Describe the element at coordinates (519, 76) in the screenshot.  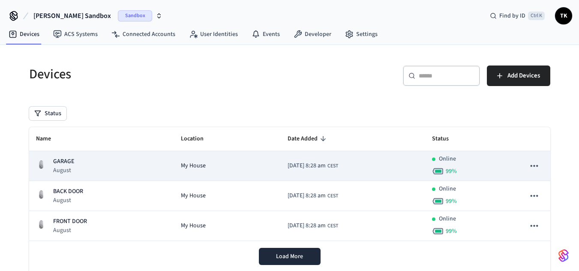
I see `button: Add Devices` at that location.